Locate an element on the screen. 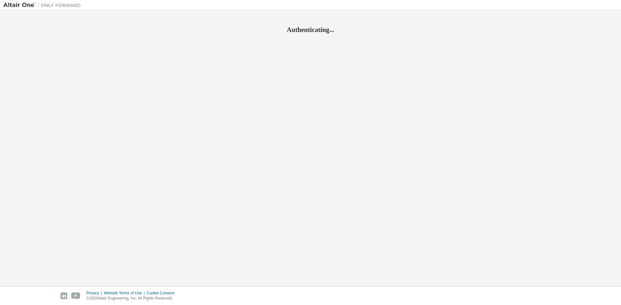 The image size is (621, 305). h2: Authenticating... is located at coordinates (310, 30).